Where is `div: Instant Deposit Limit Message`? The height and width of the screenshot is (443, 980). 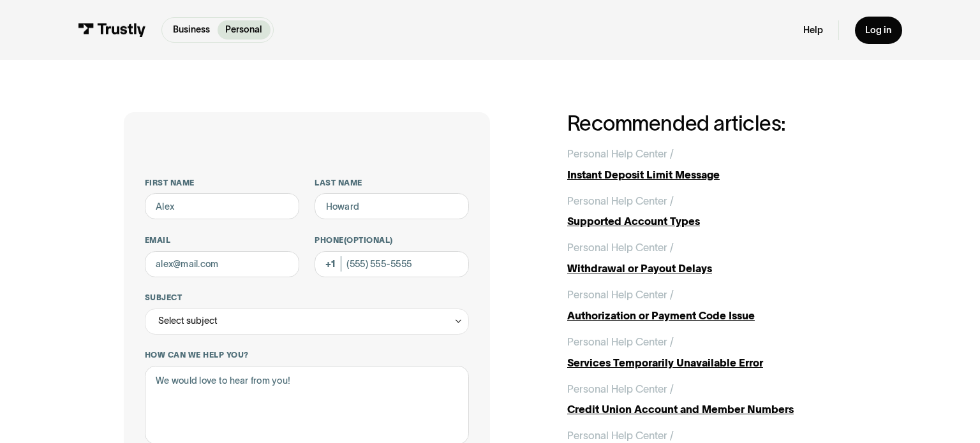
div: Instant Deposit Limit Message is located at coordinates (711, 174).